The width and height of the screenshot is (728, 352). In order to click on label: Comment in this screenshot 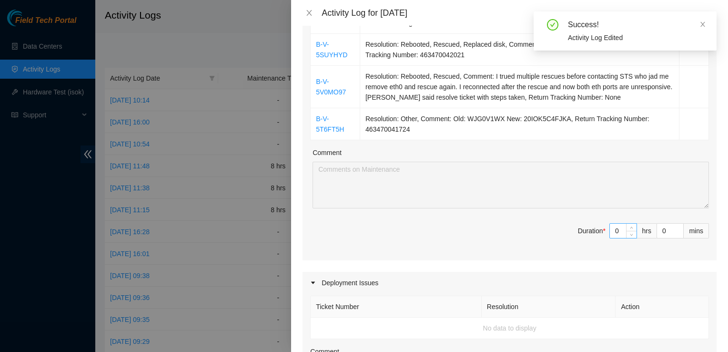, I will do `click(327, 153)`.